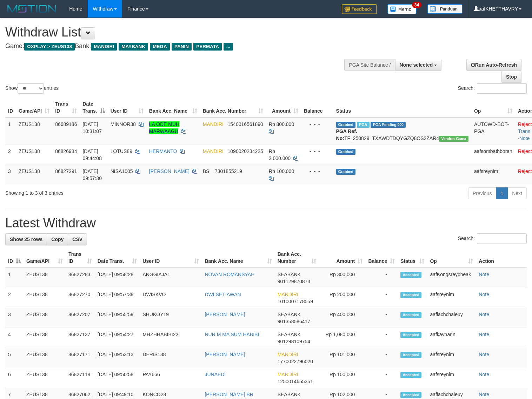 The height and width of the screenshot is (399, 532). I want to click on td: Rp 100,000, so click(342, 378).